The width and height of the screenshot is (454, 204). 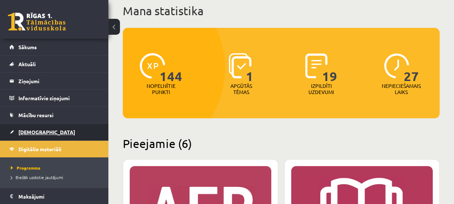 What do you see at coordinates (40, 149) in the screenshot?
I see `span: Digitālie materiāli` at bounding box center [40, 149].